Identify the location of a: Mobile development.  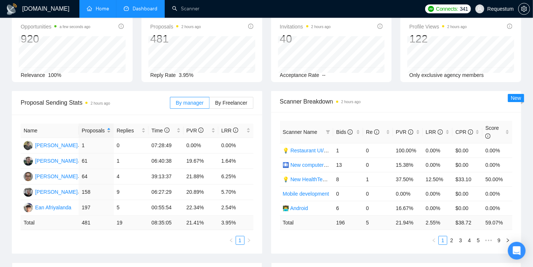
(306, 194).